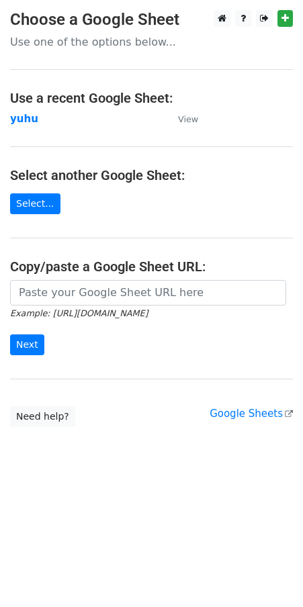  Describe the element at coordinates (188, 119) in the screenshot. I see `small: View` at that location.